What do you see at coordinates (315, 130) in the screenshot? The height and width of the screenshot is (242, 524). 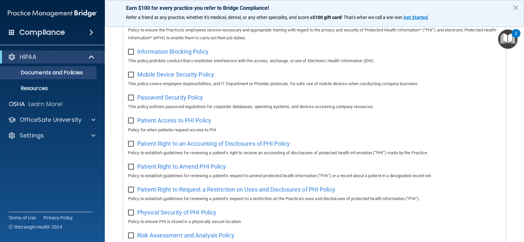 I see `p: Policy for when patients request access to PHI.` at bounding box center [315, 130].